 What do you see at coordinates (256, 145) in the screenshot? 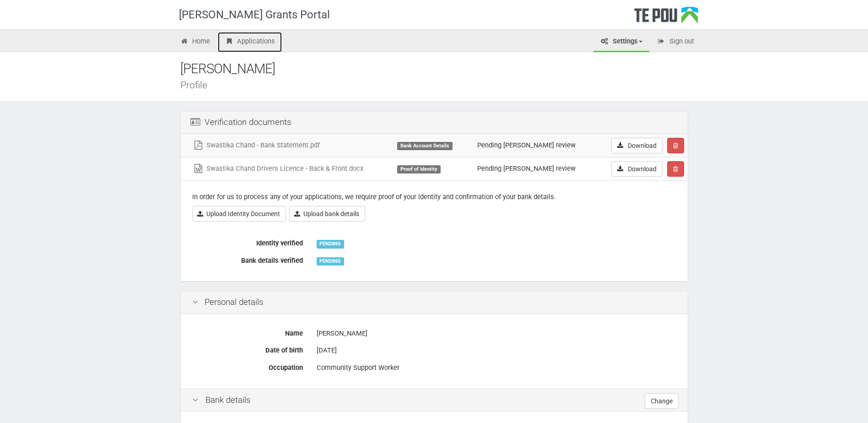
I see `a: Swastika Chand - Bank Statement.pdf` at bounding box center [256, 145].